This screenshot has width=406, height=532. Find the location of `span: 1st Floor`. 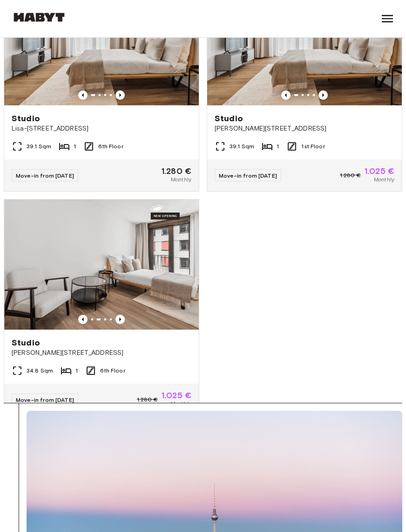

span: 1st Floor is located at coordinates (313, 147).